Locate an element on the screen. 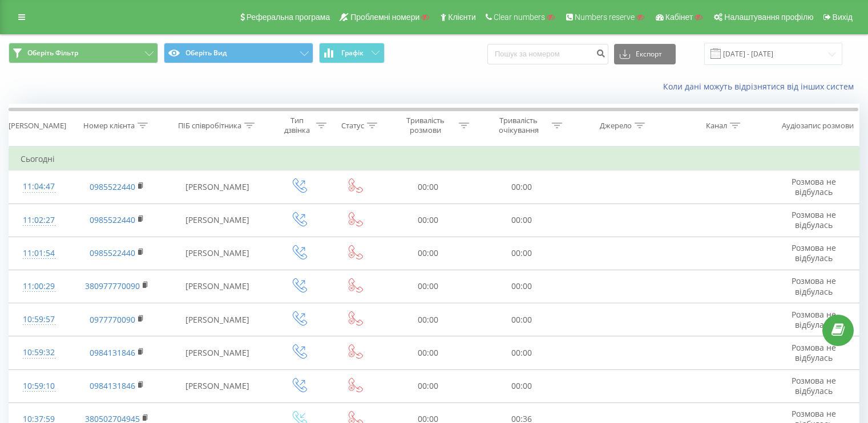 The height and width of the screenshot is (423, 868). div: 11:04:47 is located at coordinates (39, 186).